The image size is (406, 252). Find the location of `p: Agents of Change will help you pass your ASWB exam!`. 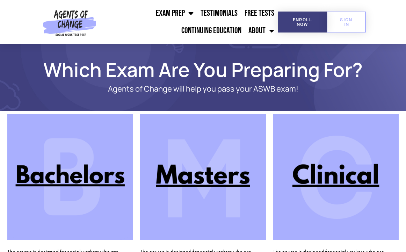

p: Agents of Change will help you pass your ASWB exam! is located at coordinates (203, 89).